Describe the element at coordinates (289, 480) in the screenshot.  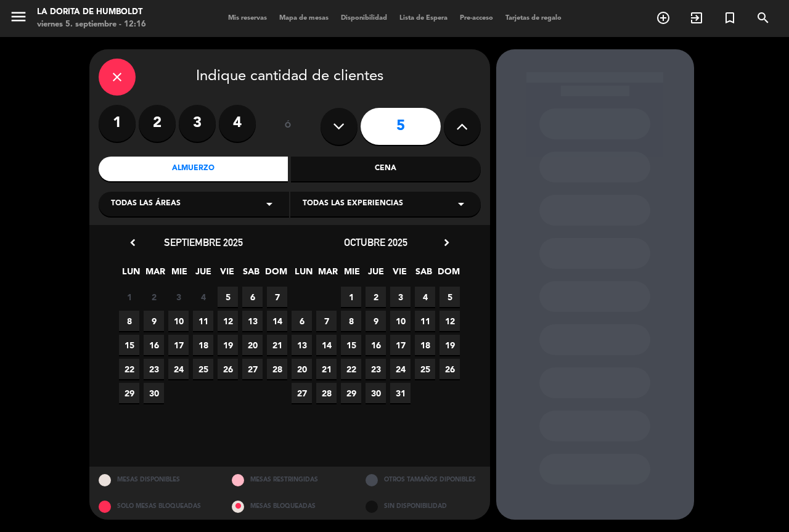
I see `div: MESAS RESTRINGIDAS` at that location.